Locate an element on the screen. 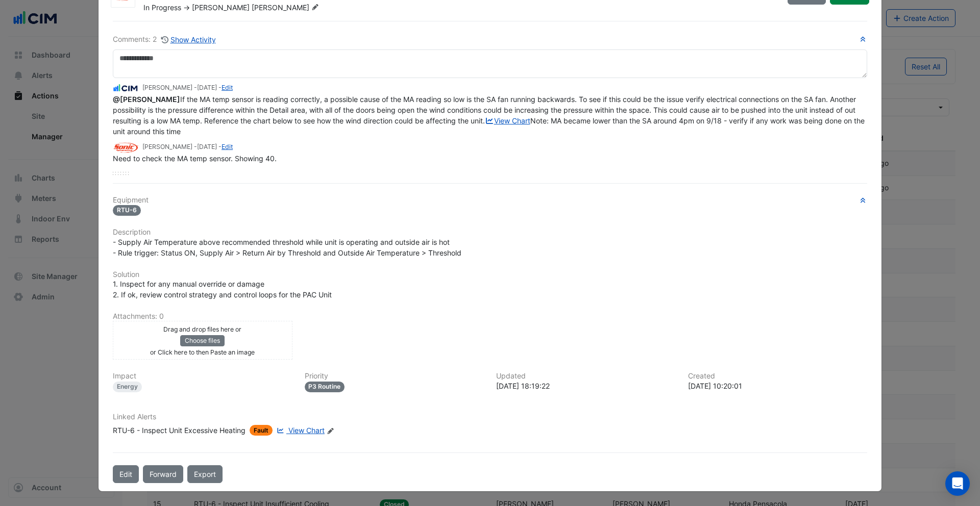 The height and width of the screenshot is (506, 980). div: Open Intercom Messenger is located at coordinates (958, 484).